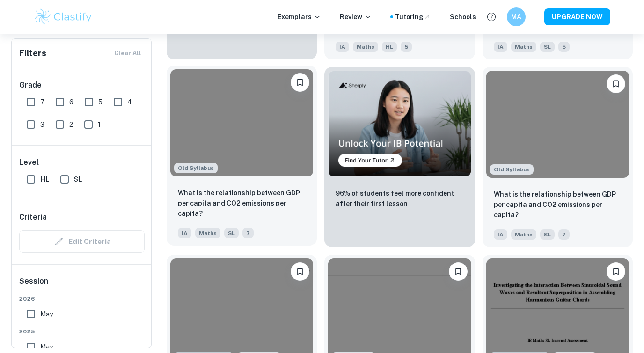  Describe the element at coordinates (63, 17) in the screenshot. I see `a: Clastify logo` at that location.